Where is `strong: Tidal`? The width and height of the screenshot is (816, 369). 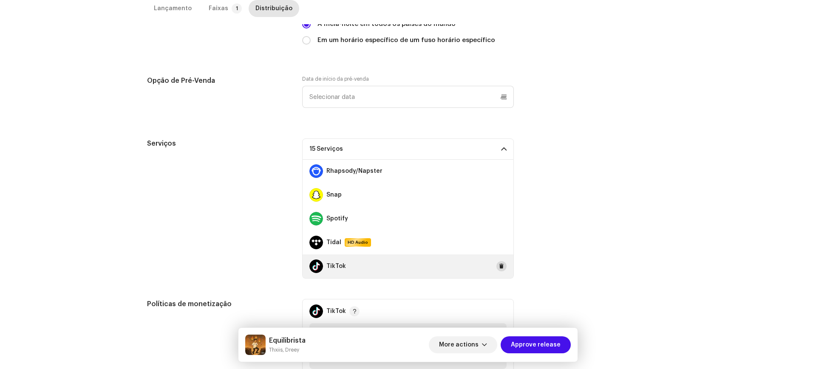
strong: Tidal is located at coordinates (333, 243).